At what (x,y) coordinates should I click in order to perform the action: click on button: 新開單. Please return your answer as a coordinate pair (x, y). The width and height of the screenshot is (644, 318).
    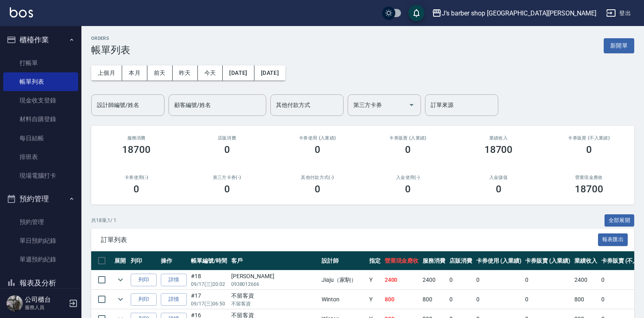
    Looking at the image, I should click on (619, 46).